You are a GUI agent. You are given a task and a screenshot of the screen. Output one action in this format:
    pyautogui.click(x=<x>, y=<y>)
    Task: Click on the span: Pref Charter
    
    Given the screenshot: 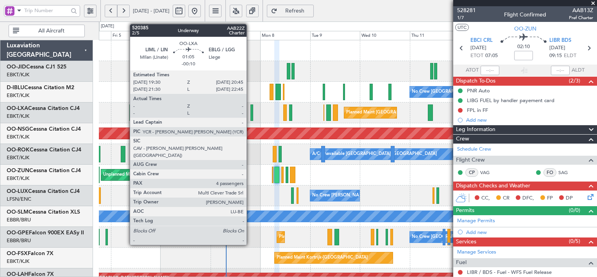 What is the action you would take?
    pyautogui.click(x=581, y=18)
    